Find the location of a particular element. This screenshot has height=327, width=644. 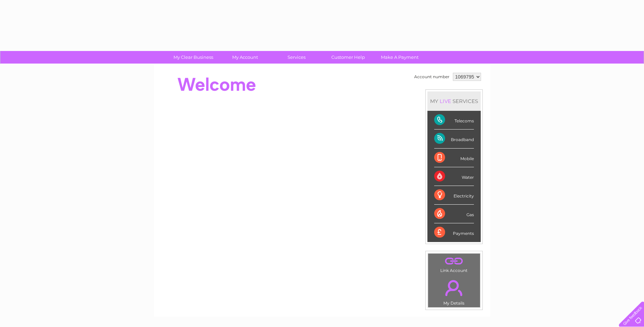

a: Customer Help is located at coordinates (348, 57).